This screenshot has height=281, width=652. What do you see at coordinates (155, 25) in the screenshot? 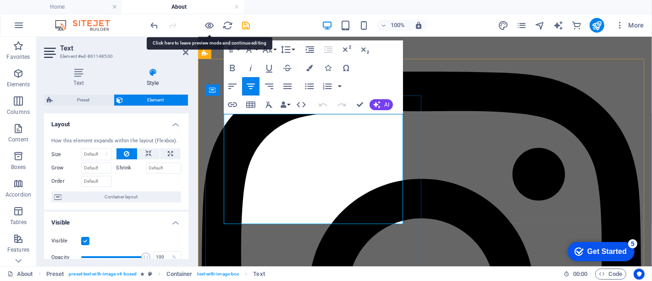
I see `button: undo` at bounding box center [155, 25].